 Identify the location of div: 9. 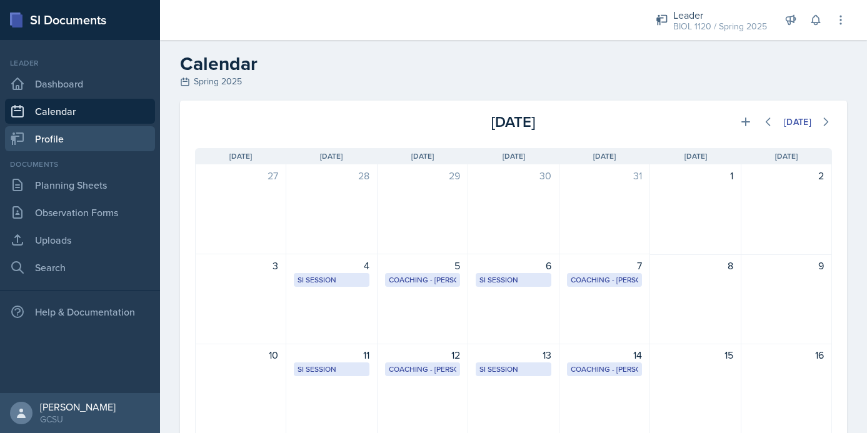
(786, 266).